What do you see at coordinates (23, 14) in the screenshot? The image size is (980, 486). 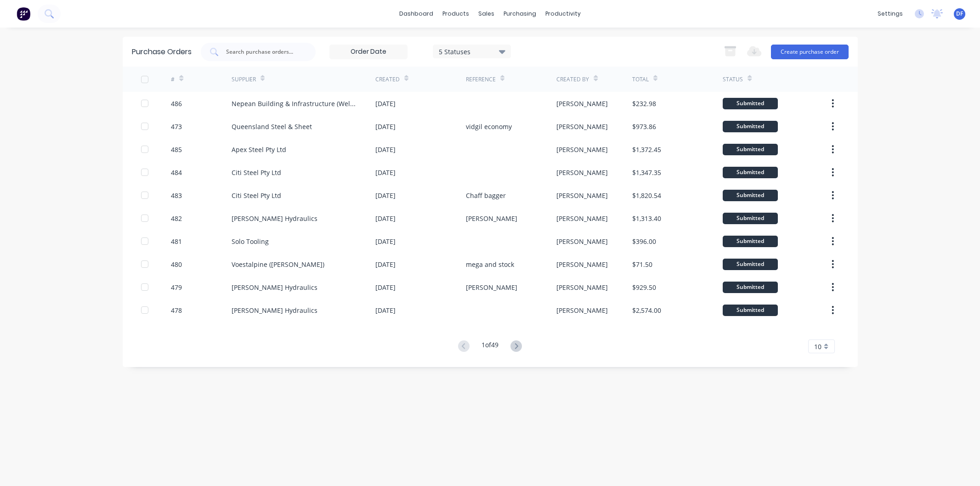 I see `img: Factory` at bounding box center [23, 14].